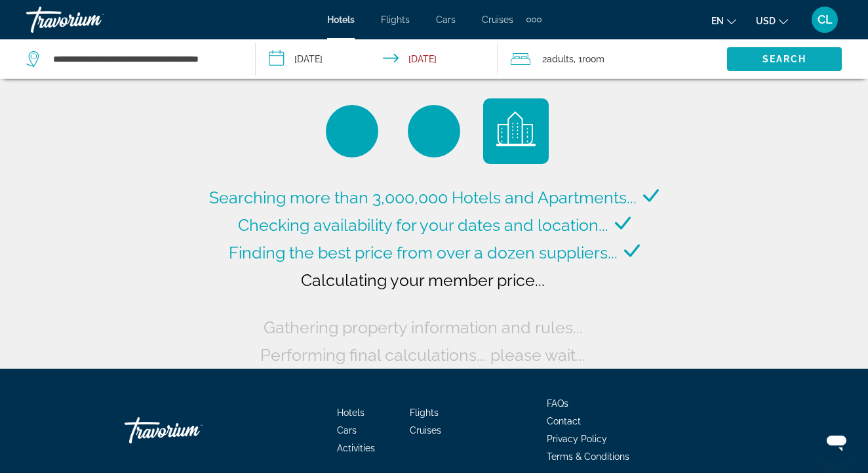 This screenshot has width=868, height=473. What do you see at coordinates (724, 20) in the screenshot?
I see `button: Change language` at bounding box center [724, 20].